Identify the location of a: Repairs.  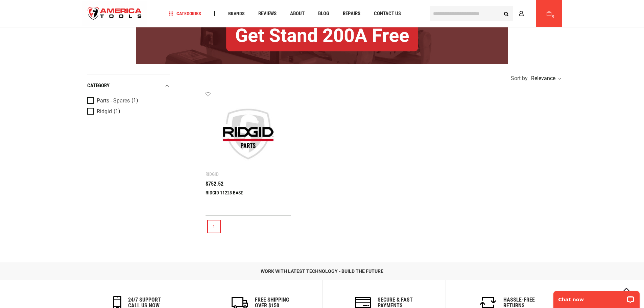
(352, 14).